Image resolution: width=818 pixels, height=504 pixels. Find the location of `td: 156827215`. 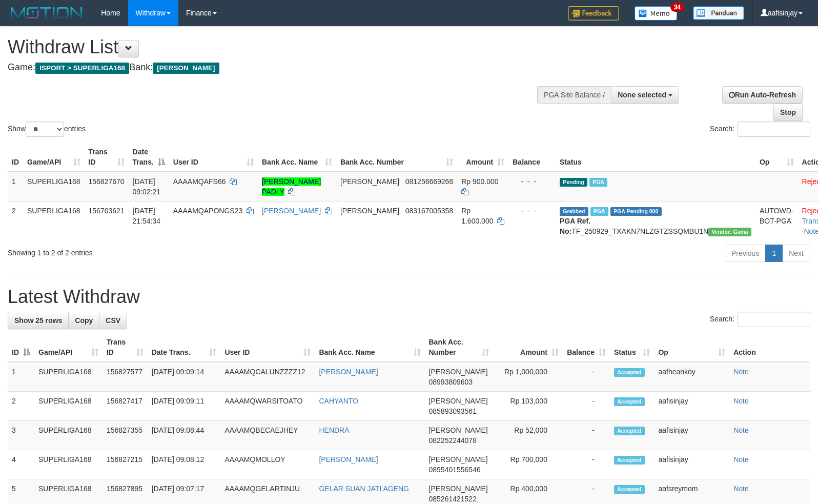

td: 156827215 is located at coordinates (125, 464).